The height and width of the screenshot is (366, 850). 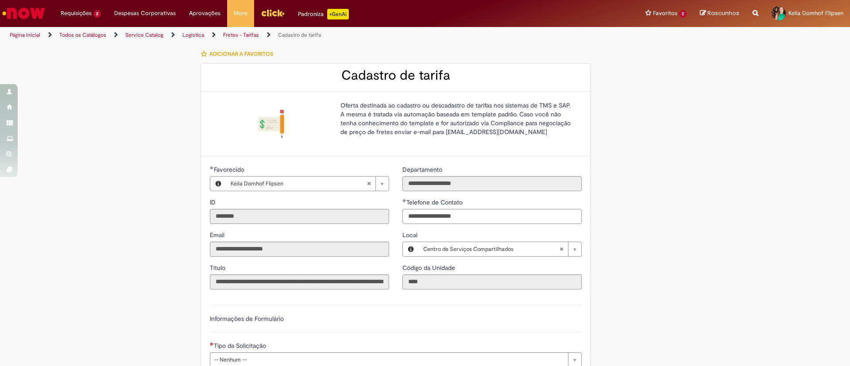 I want to click on a: Keila Domhof FlipsenLimpar campo Favorecido, so click(x=307, y=184).